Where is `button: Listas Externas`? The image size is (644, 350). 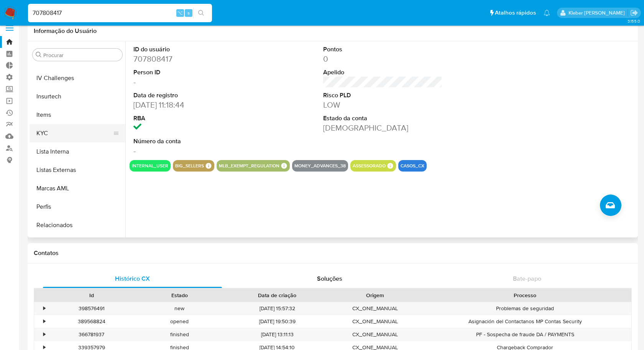 button: Listas Externas is located at coordinates (77, 170).